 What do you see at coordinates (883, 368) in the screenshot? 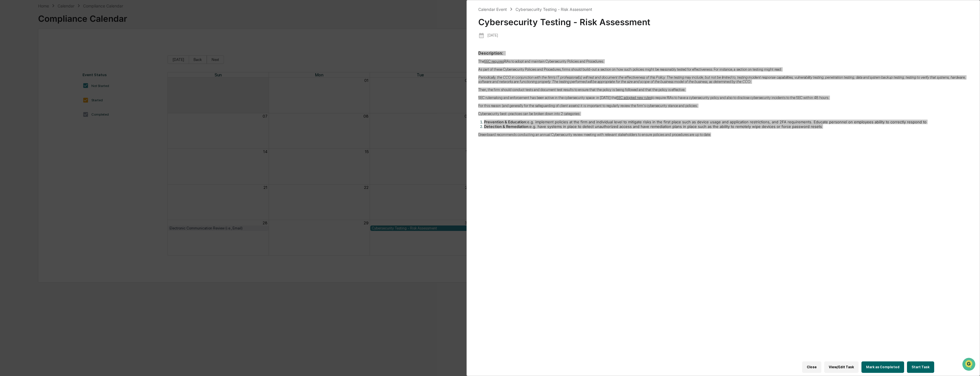
I see `button: Mark as Completed` at bounding box center [883, 368].